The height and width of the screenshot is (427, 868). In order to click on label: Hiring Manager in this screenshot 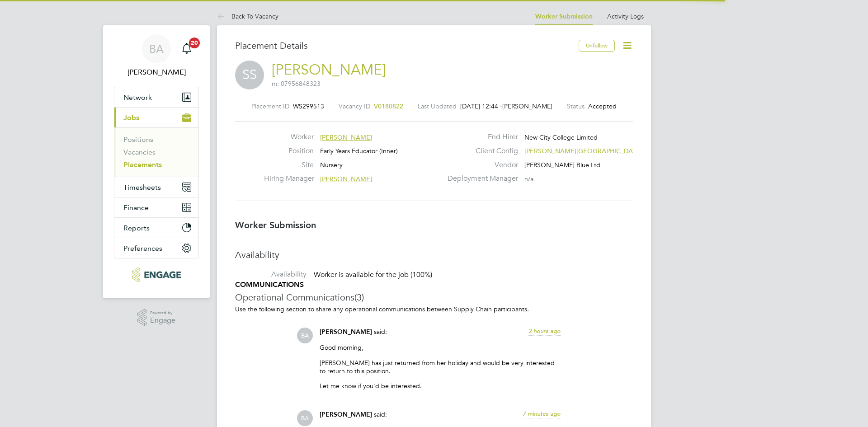, I will do `click(289, 178)`.